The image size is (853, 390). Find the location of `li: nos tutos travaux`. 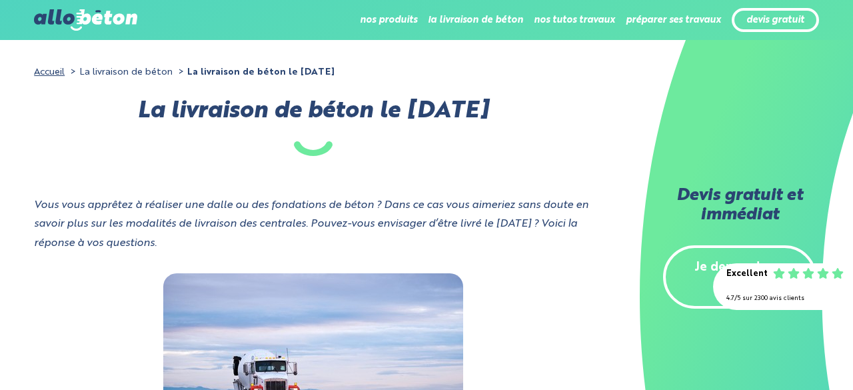

li: nos tutos travaux is located at coordinates (575, 20).